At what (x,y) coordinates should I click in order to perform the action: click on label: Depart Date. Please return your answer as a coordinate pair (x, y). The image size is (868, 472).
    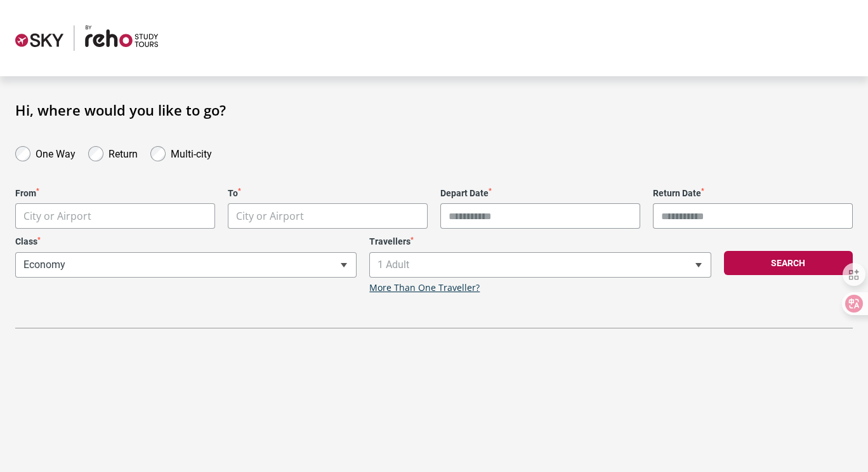
    Looking at the image, I should click on (540, 193).